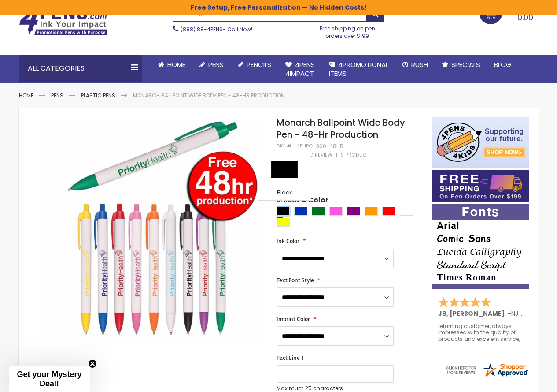 The image size is (557, 392). Describe the element at coordinates (336, 211) in the screenshot. I see `div: Pink` at that location.